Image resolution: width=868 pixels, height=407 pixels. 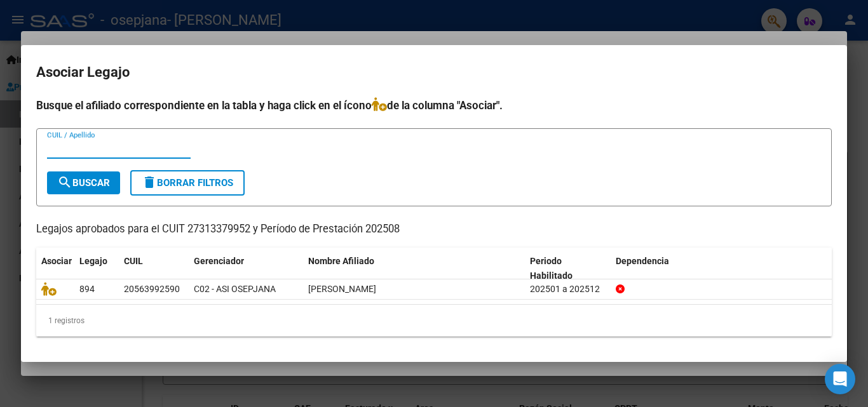 What do you see at coordinates (152, 289) in the screenshot?
I see `div: 20563992590` at bounding box center [152, 289].